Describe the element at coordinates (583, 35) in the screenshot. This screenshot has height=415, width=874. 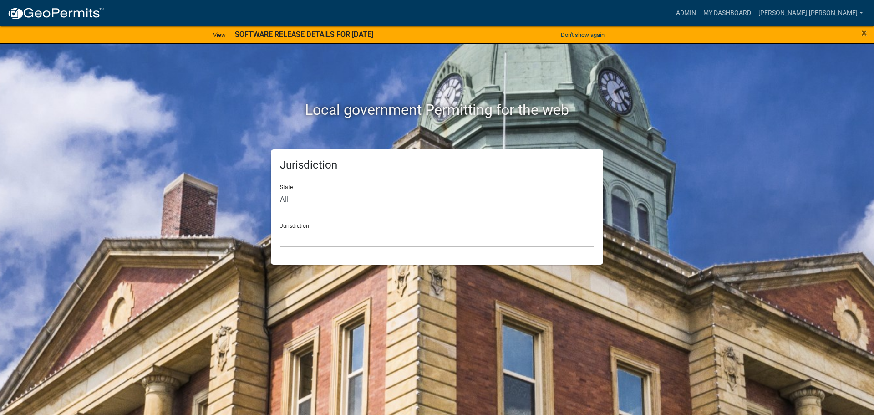
I see `button: Don't show again` at that location.